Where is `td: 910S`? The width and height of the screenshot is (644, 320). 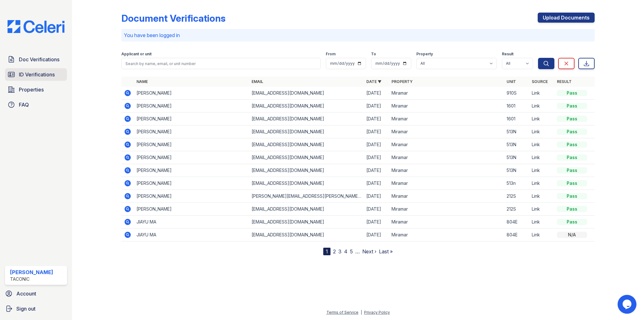
td: 910S is located at coordinates (517, 93).